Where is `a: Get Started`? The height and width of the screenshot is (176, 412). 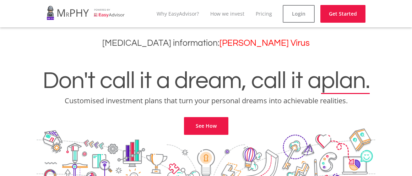 a: Get Started is located at coordinates (343, 14).